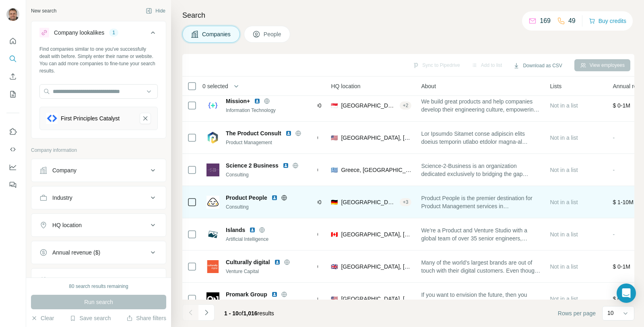 This screenshot has height=327, width=644. What do you see at coordinates (64, 171) in the screenshot?
I see `div: Company` at bounding box center [64, 171].